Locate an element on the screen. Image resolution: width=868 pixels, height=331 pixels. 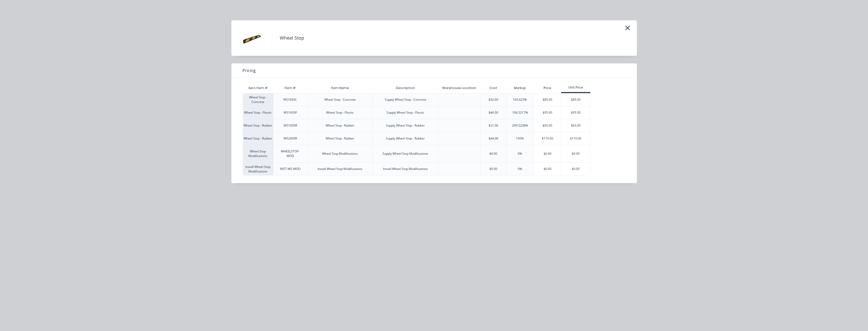
div: Item # is located at coordinates (290, 88).